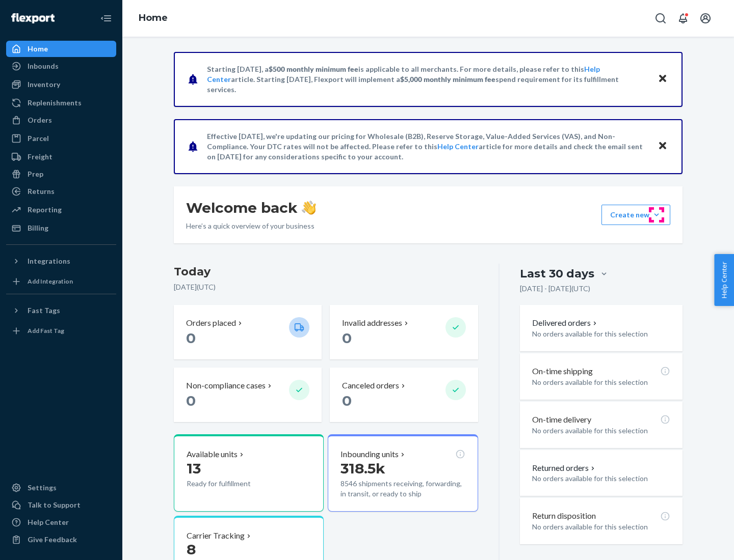 This screenshot has height=560, width=734. I want to click on div: Integrations, so click(49, 262).